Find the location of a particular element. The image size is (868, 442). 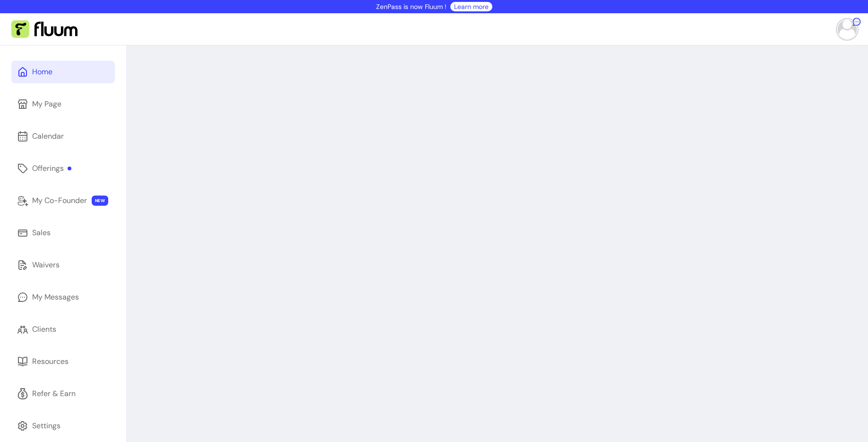

a: Resources is located at coordinates (63, 361).